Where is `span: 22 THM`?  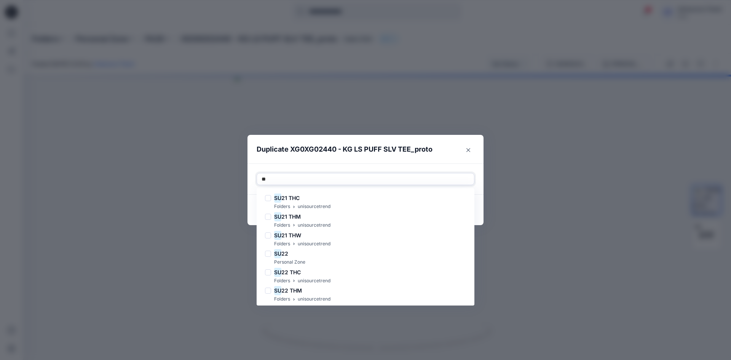
span: 22 THM is located at coordinates (291, 290).